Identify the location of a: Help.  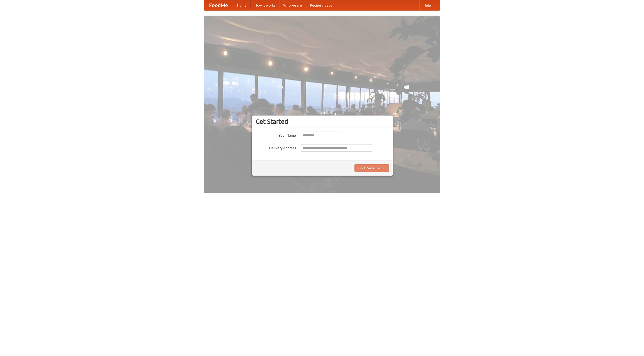
(427, 5).